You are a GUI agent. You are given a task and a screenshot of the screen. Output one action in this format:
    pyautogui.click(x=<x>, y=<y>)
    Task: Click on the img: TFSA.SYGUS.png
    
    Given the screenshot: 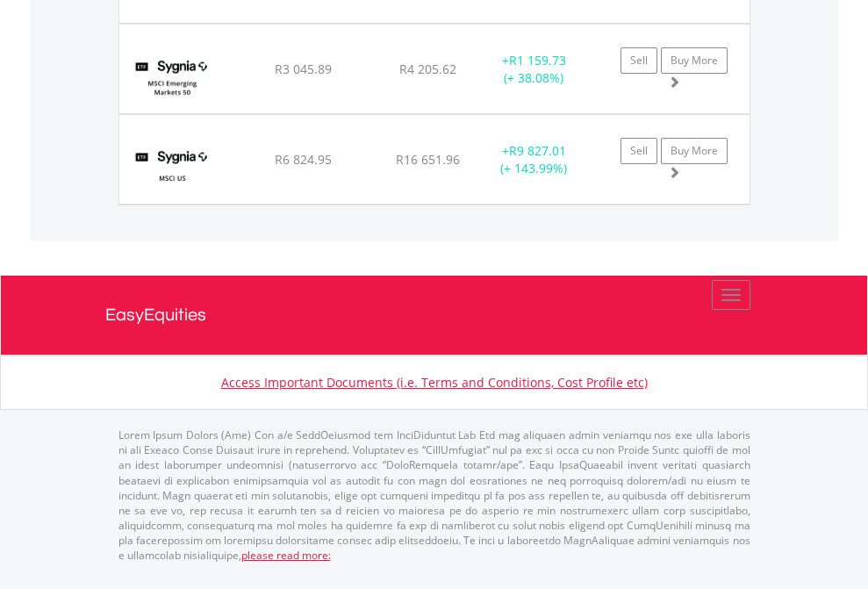 What is the action you would take?
    pyautogui.click(x=172, y=168)
    